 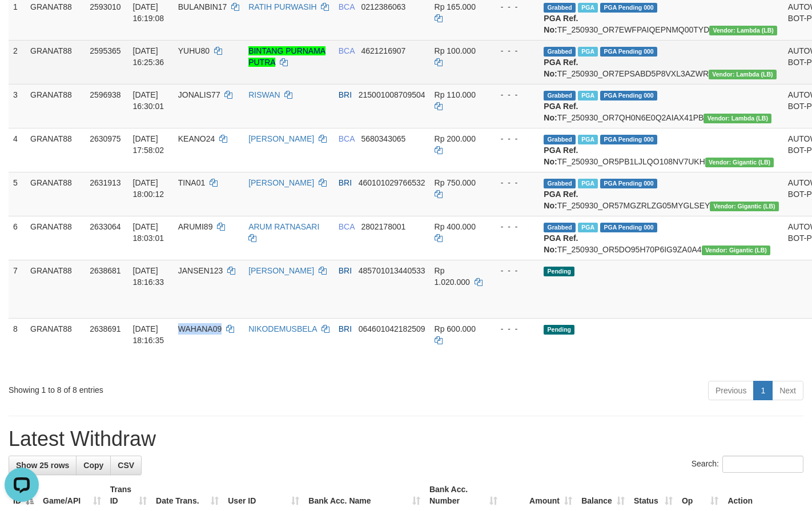 I want to click on span: Rp 100.000, so click(x=455, y=51).